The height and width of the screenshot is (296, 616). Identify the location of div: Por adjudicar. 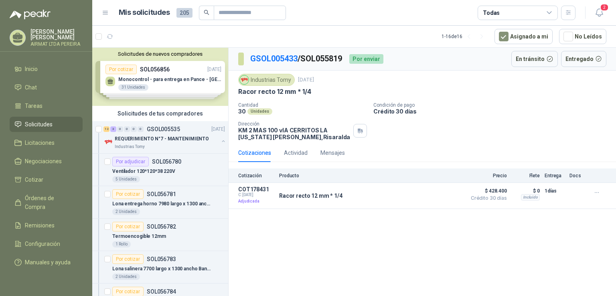
(130, 162).